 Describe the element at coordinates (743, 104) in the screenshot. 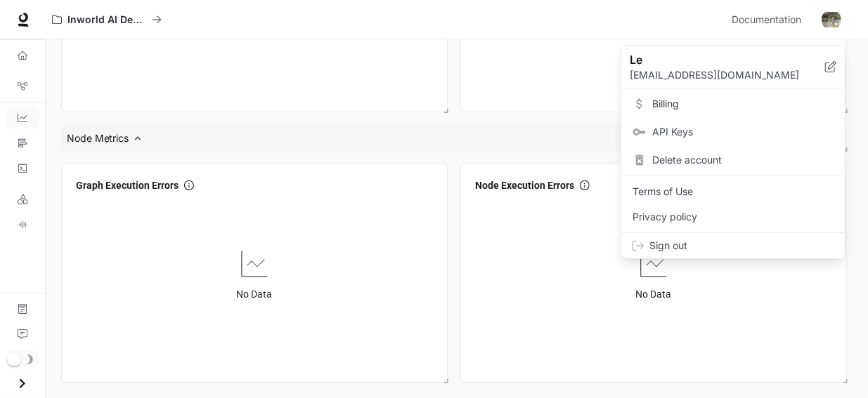

I see `span: Billing` at that location.